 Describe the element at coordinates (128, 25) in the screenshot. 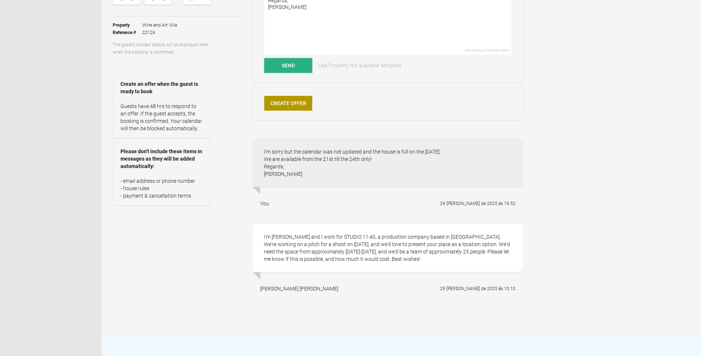

I see `strong: Property` at that location.